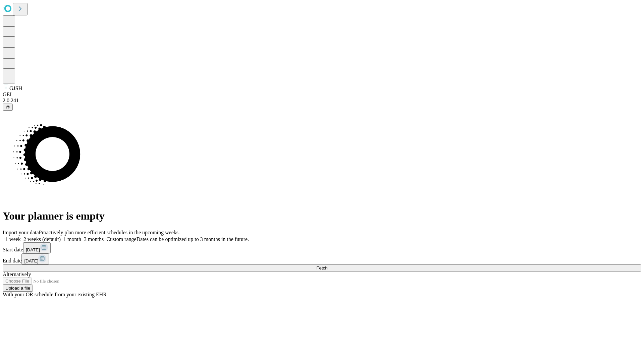 This screenshot has height=362, width=644. I want to click on div: GEI, so click(322, 95).